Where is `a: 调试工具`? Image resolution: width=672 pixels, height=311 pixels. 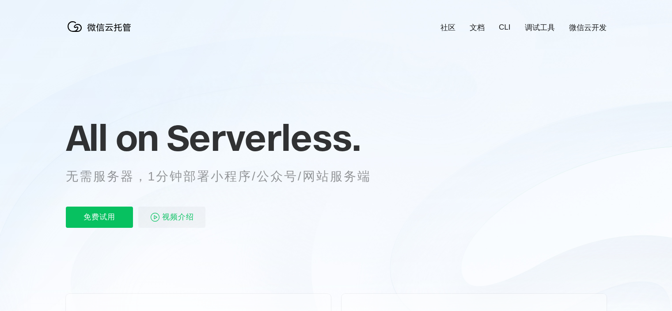 a: 调试工具 is located at coordinates (540, 27).